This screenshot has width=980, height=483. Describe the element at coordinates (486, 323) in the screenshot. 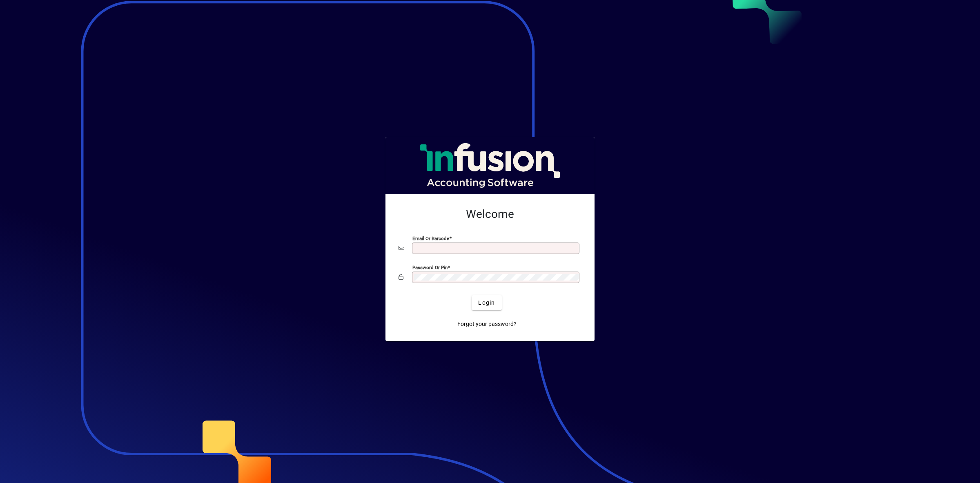

I see `a: Forgot your password?` at that location.